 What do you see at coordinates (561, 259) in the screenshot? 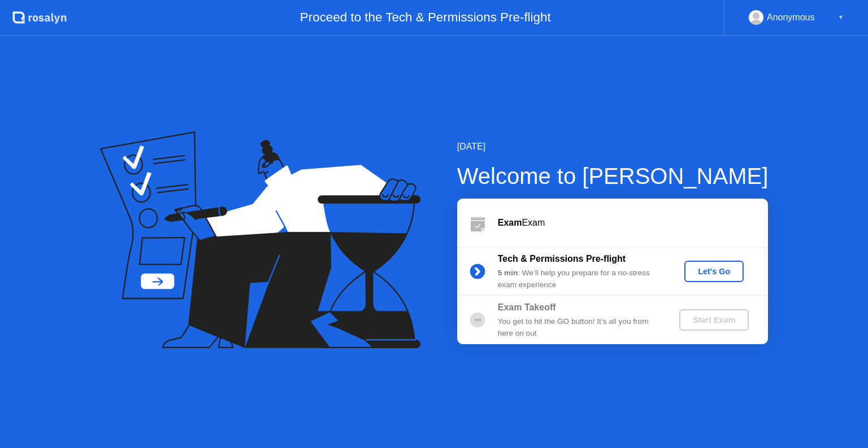
I see `b: Tech & Permissions Pre-flight` at bounding box center [561, 259].